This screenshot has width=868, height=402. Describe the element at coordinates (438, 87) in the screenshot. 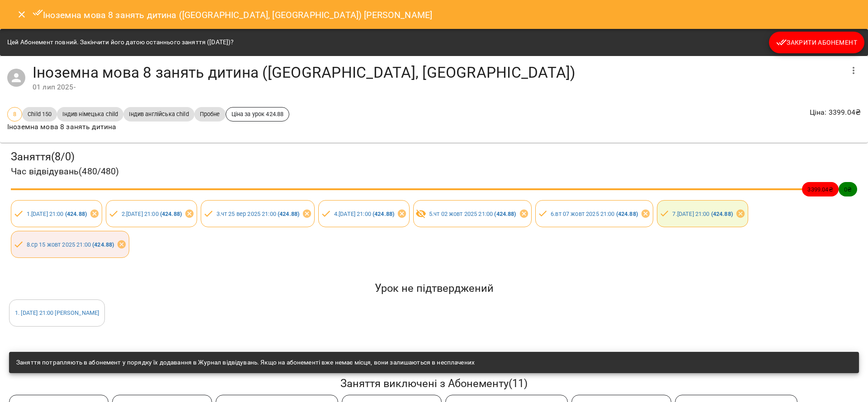

I see `div: 01 лип 2025 -` at that location.